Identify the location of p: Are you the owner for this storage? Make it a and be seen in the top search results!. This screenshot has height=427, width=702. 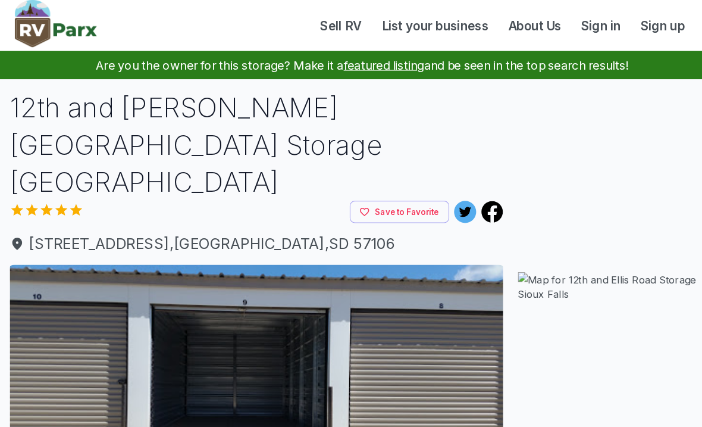
(351, 63).